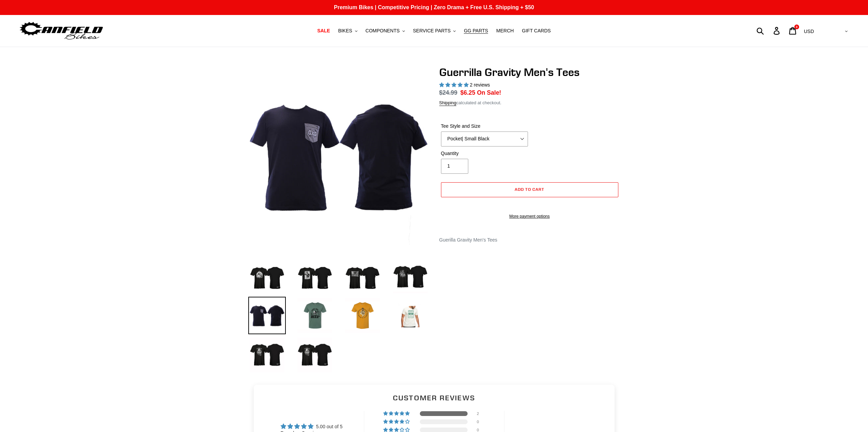  What do you see at coordinates (529, 189) in the screenshot?
I see `span: Add to cart` at bounding box center [529, 189].